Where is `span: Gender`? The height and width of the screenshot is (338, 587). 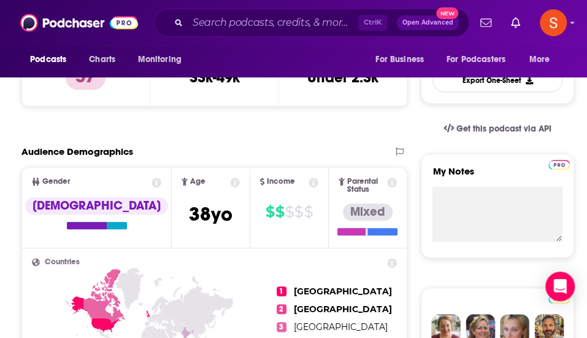
span: Gender is located at coordinates (56, 181).